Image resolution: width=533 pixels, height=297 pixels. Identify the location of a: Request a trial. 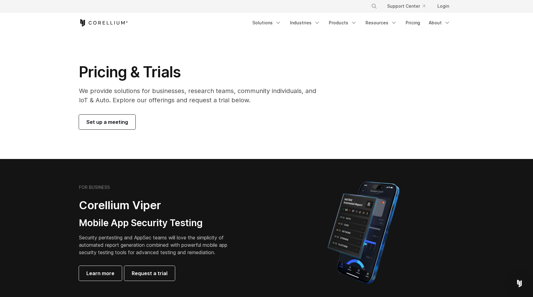
(150, 274).